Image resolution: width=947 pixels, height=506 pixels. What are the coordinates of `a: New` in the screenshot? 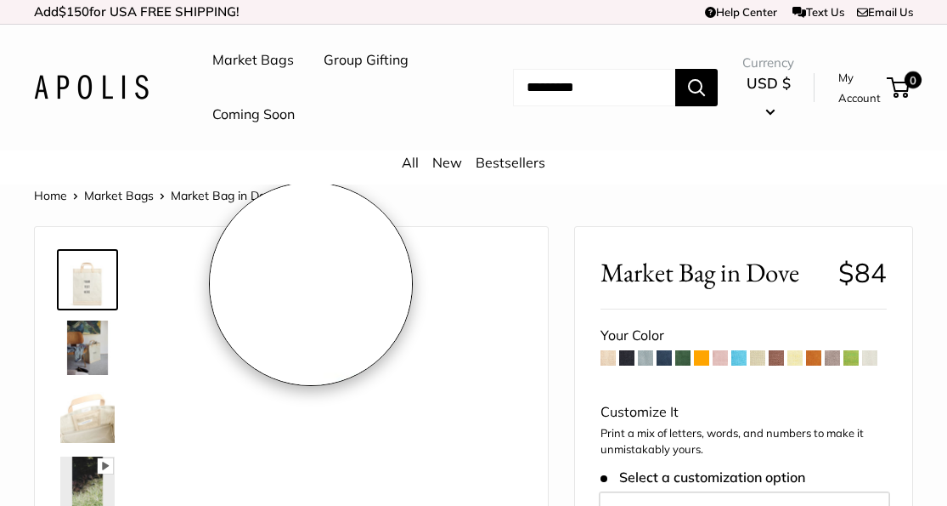 It's located at (447, 162).